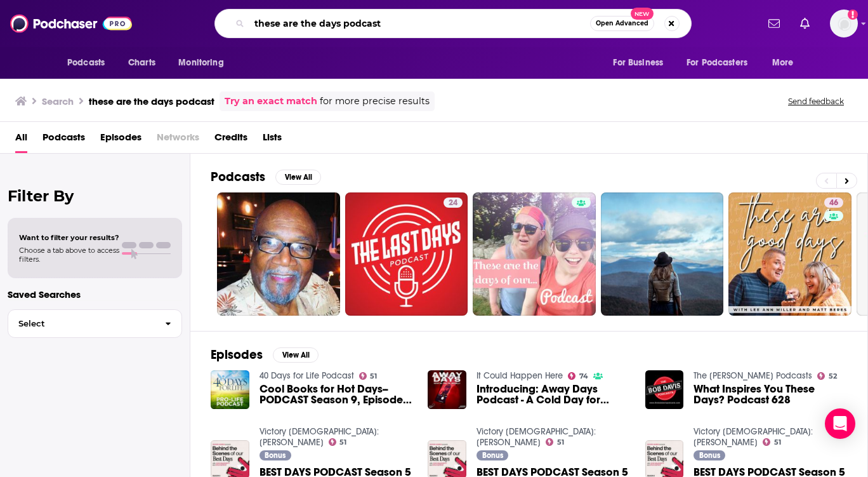 The width and height of the screenshot is (868, 477). Describe the element at coordinates (827, 375) in the screenshot. I see `a: 52` at that location.